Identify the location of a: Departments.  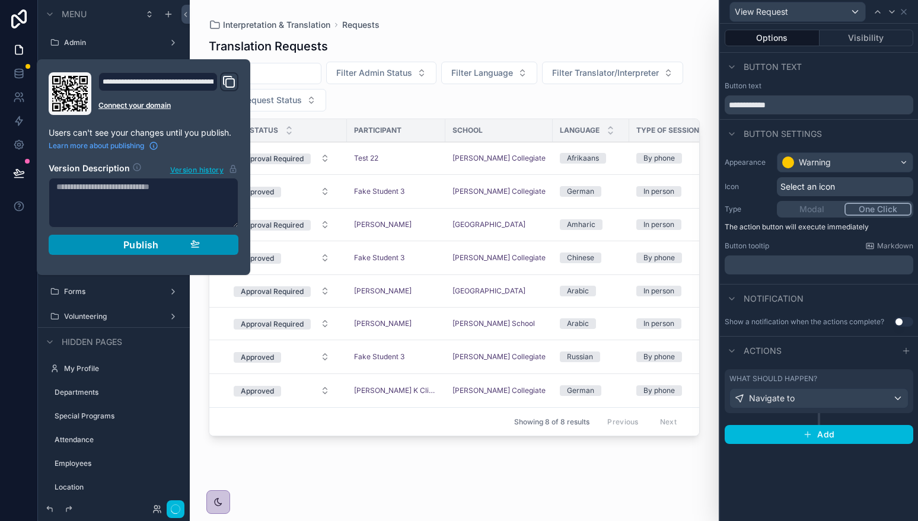
(115, 393).